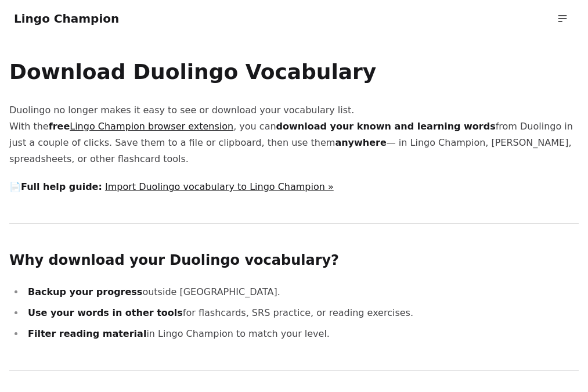  I want to click on strong: Backup your progress, so click(85, 292).